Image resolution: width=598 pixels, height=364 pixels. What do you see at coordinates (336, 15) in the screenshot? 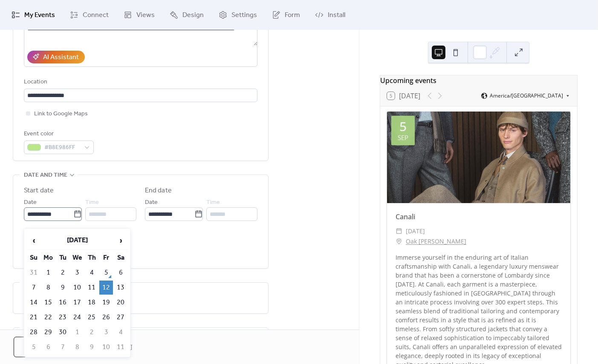
I see `span: Install` at bounding box center [336, 15].